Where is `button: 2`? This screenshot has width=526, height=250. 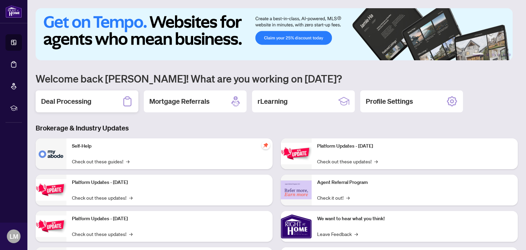 button: 2 is located at coordinates (488, 55).